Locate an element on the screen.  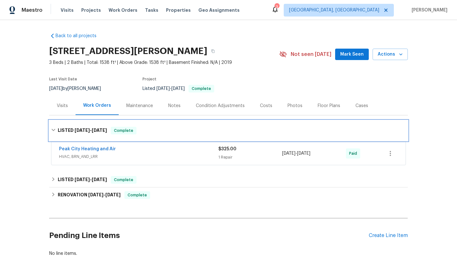
span: Properties is located at coordinates (178, 10).